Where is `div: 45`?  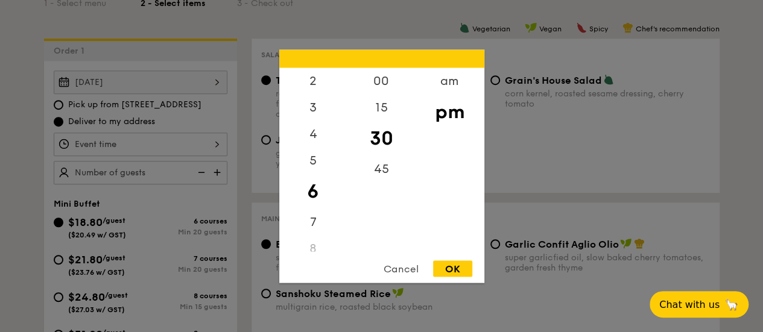 div: 45 is located at coordinates (381, 169).